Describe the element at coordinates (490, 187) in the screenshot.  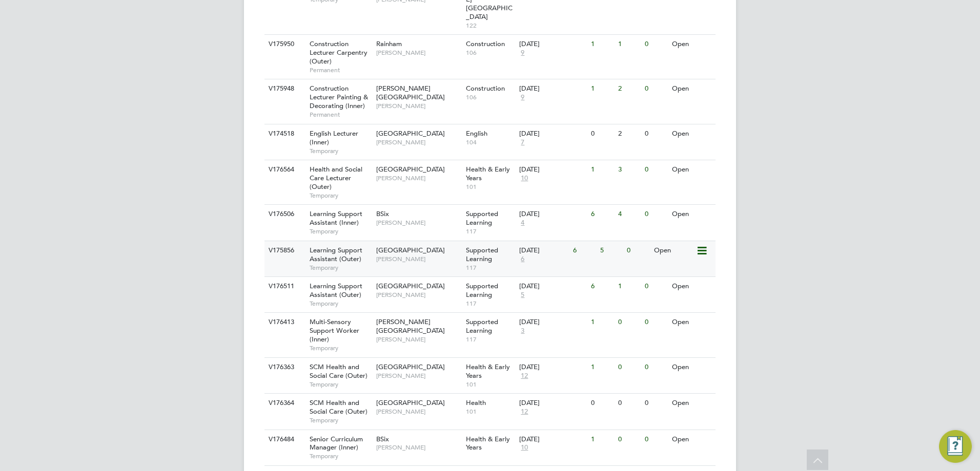
I see `span: 101` at that location.